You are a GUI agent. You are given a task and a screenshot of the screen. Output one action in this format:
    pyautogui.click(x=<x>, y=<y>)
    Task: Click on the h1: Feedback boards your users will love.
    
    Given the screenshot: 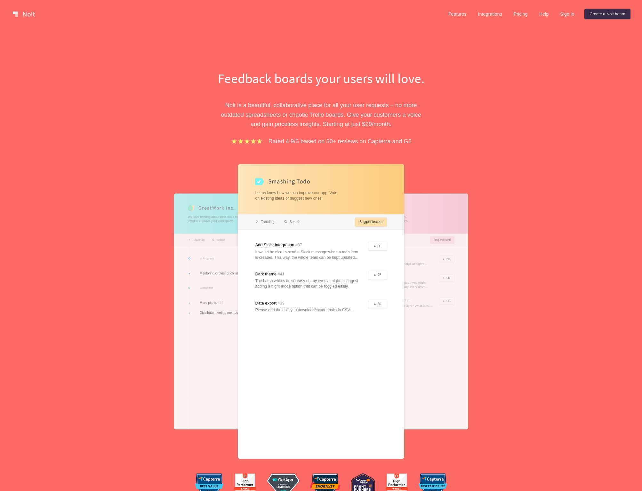 What is the action you would take?
    pyautogui.click(x=321, y=78)
    